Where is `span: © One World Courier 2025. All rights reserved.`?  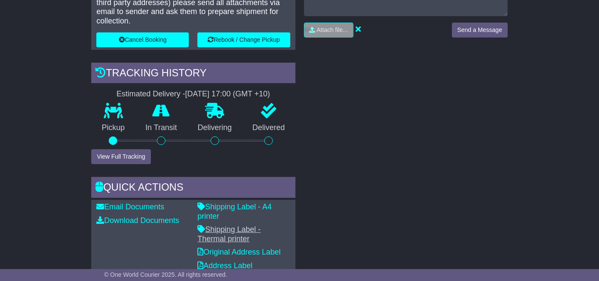
span: © One World Courier 2025. All rights reserved. is located at coordinates (165, 275).